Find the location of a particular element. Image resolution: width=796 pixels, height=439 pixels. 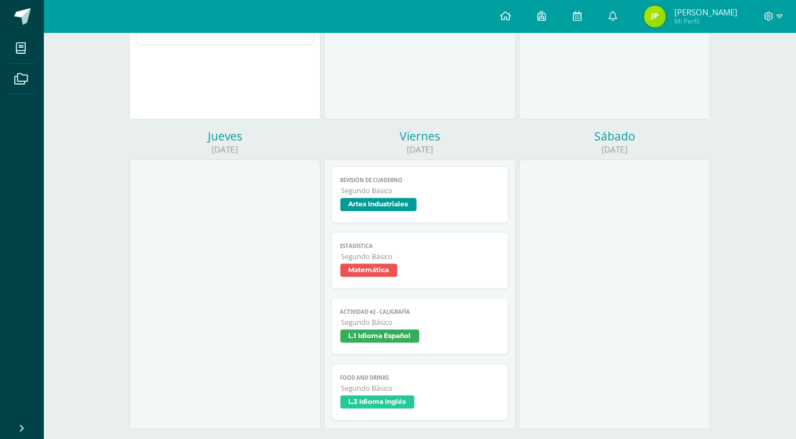

div: Jueves is located at coordinates (225, 136).